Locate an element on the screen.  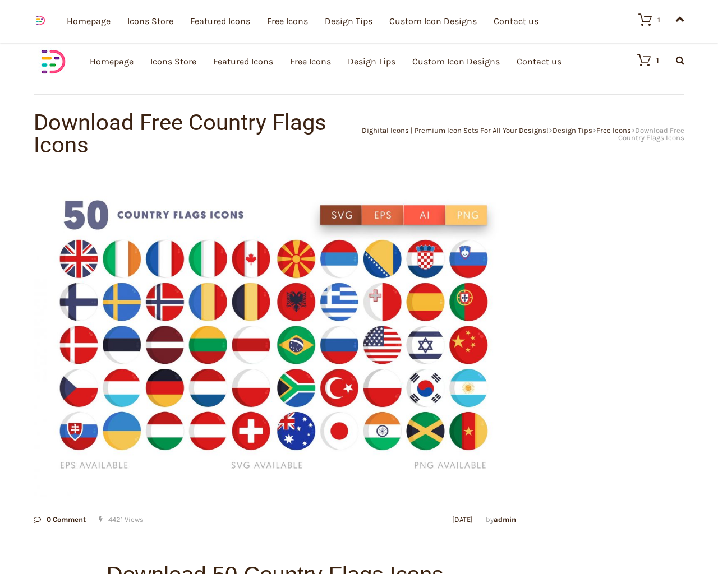
span: Dighital Icons | Premium Icon Sets For All Your Designs! is located at coordinates (455, 130).